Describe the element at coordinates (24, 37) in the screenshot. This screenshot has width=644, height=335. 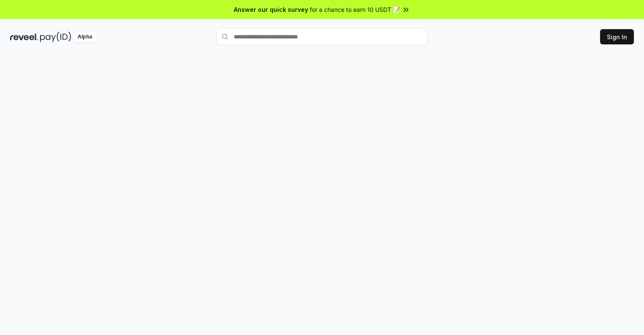
I see `img: reveel_dark` at that location.